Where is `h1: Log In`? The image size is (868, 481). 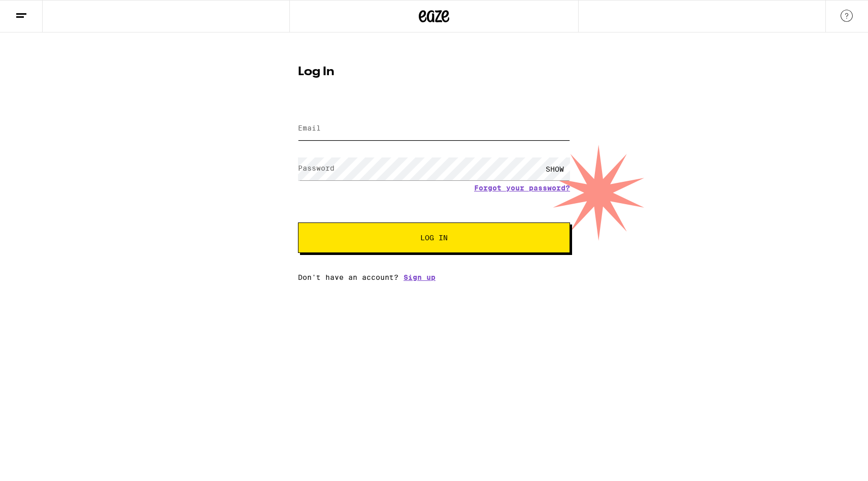 h1: Log In is located at coordinates (434, 72).